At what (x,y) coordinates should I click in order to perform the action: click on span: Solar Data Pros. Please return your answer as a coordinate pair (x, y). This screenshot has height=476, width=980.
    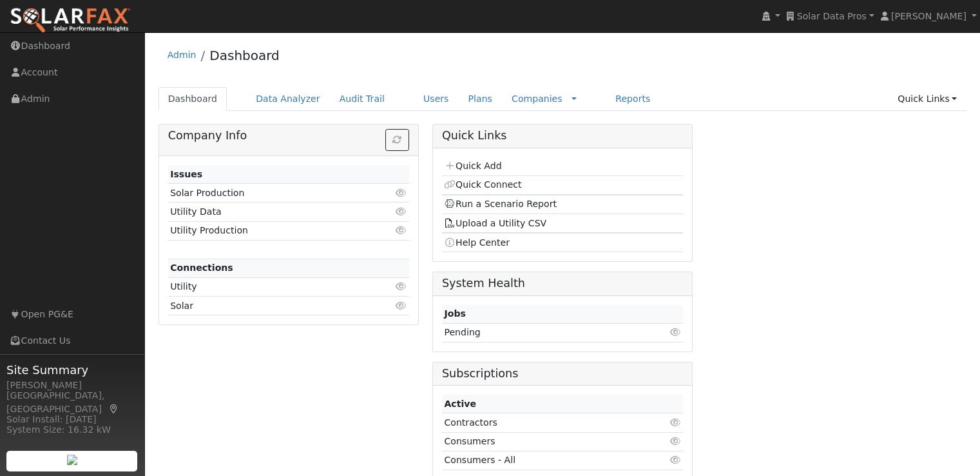
    Looking at the image, I should click on (832, 16).